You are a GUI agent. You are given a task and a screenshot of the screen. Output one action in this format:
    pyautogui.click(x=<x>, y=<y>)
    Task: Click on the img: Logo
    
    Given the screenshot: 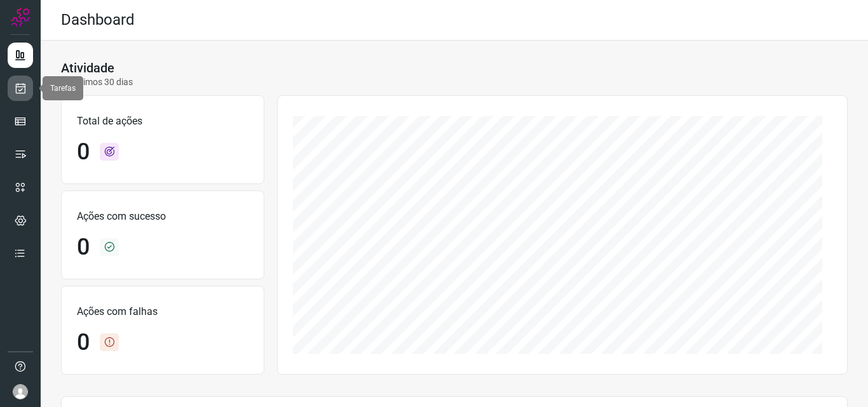 What is the action you would take?
    pyautogui.click(x=21, y=17)
    